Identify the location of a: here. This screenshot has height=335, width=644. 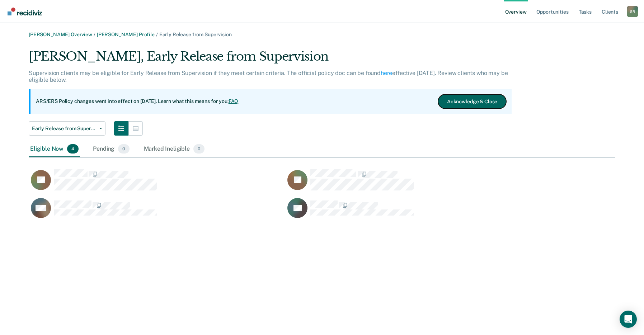
(387, 73).